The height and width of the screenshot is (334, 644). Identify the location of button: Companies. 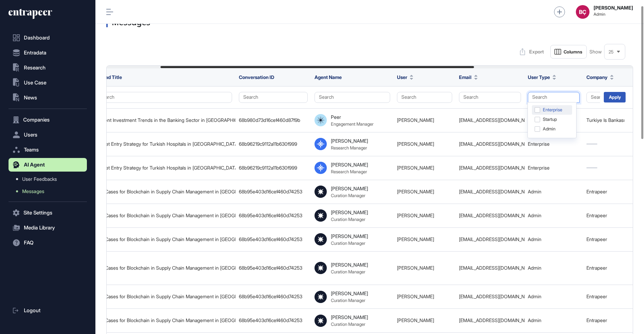
(48, 120).